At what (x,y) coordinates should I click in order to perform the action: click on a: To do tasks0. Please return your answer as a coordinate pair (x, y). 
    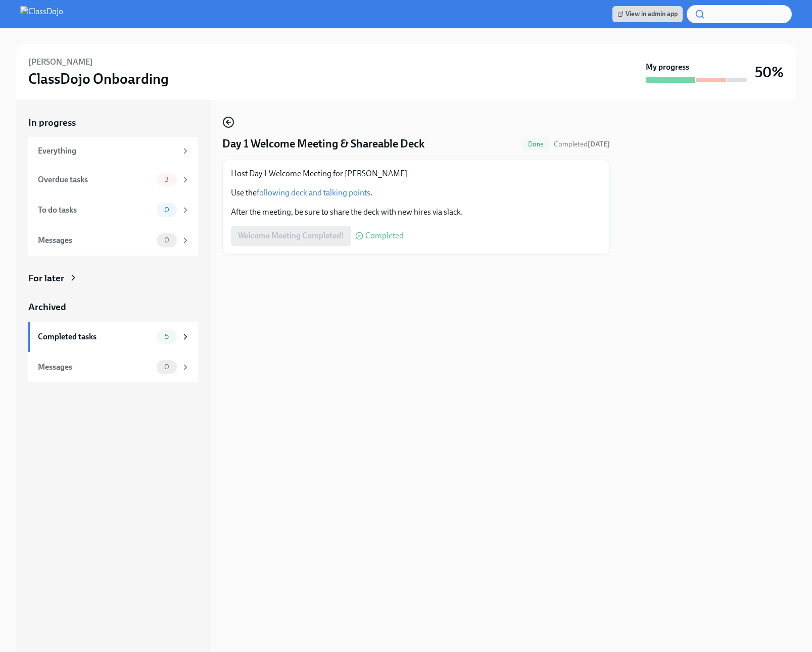
    Looking at the image, I should click on (113, 210).